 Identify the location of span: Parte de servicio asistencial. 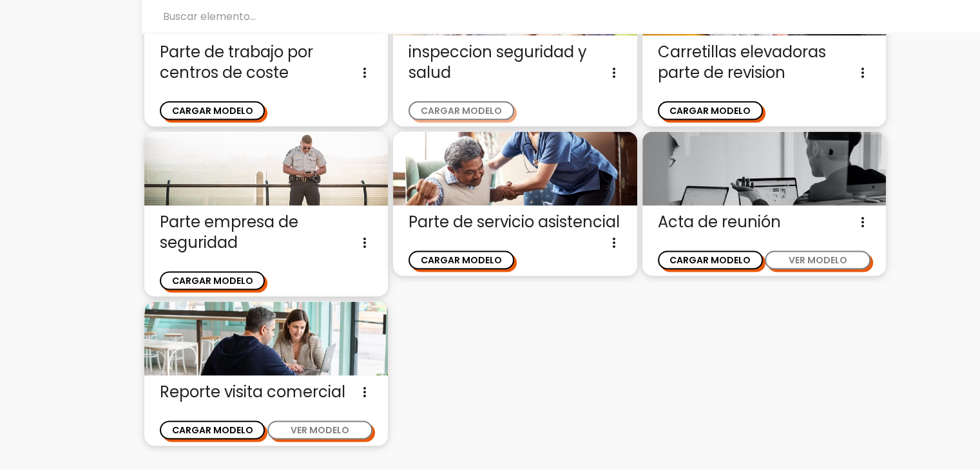
(515, 222).